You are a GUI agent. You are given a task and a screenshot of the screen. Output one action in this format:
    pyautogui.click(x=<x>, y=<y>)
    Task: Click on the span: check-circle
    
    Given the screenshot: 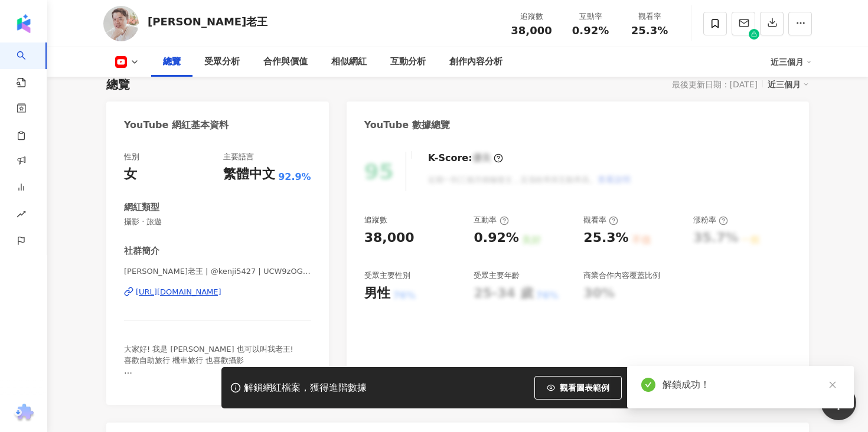 What is the action you would take?
    pyautogui.click(x=648, y=385)
    